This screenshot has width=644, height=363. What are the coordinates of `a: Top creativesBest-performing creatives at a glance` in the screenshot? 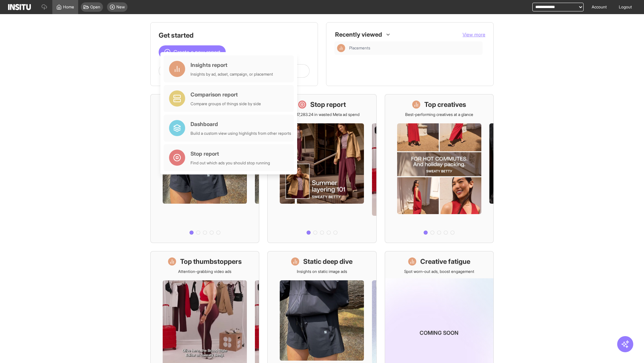 It's located at (439, 168).